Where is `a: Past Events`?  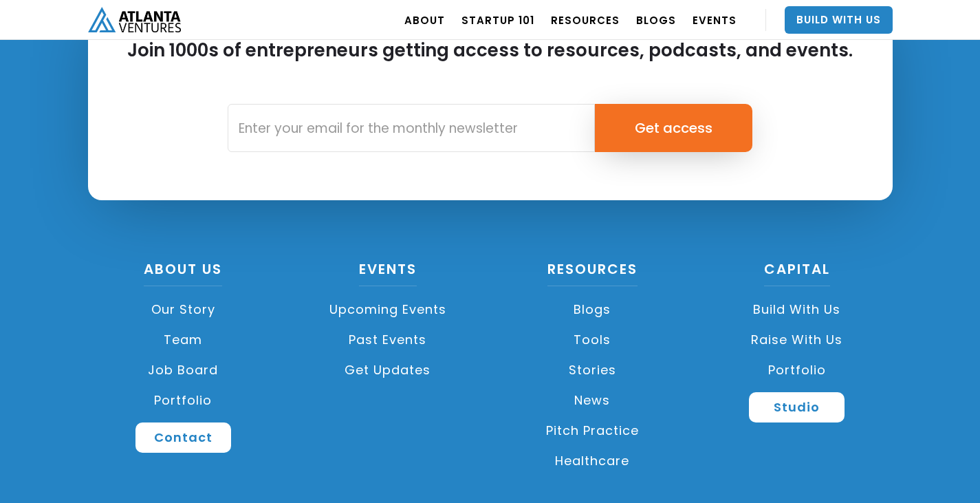
a: Past Events is located at coordinates (388, 340).